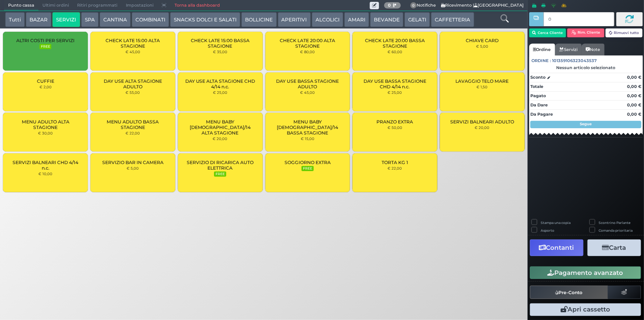 This screenshot has width=644, height=320. Describe the element at coordinates (307, 162) in the screenshot. I see `span: SOGGIORNO EXTRA` at that location.